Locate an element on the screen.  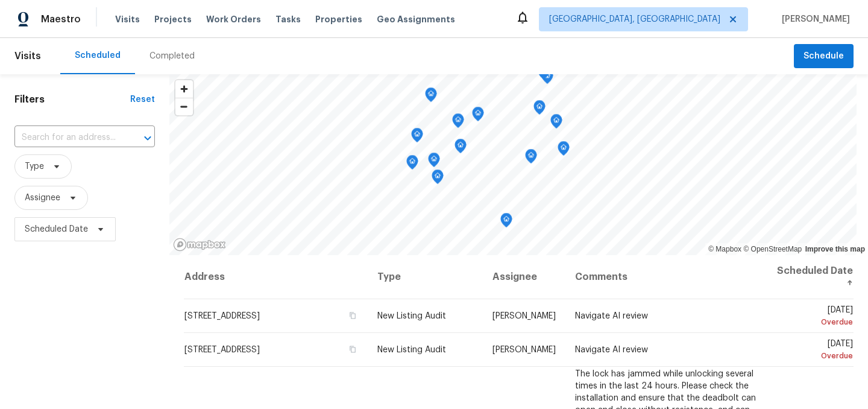
span: Zoom out is located at coordinates (184, 106).